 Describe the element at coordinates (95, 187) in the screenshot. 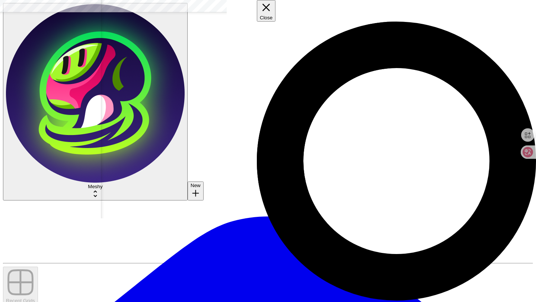

I see `span: Meshy` at that location.